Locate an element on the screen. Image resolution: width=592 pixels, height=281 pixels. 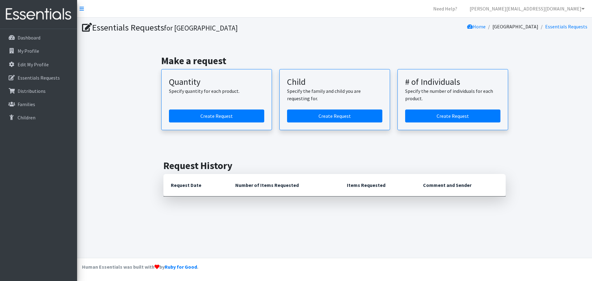
p: Essentials Requests is located at coordinates (39, 78).